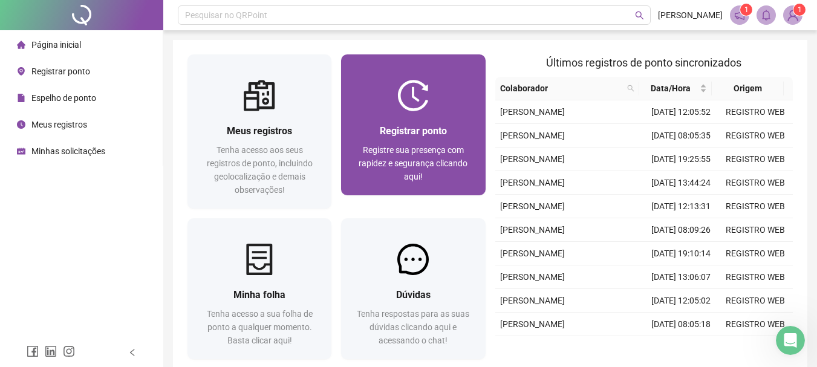  Describe the element at coordinates (643, 62) in the screenshot. I see `span: Últimos registros de ponto sincronizados` at that location.